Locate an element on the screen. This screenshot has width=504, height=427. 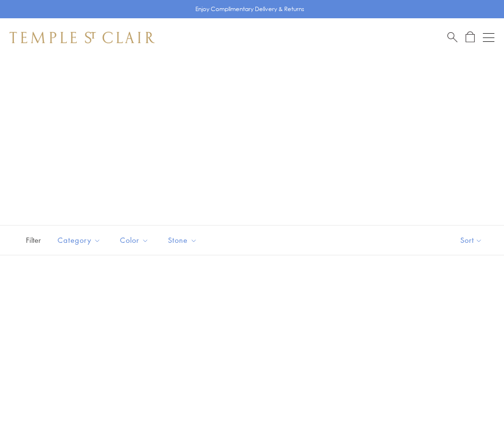
button: Stone is located at coordinates (183, 240).